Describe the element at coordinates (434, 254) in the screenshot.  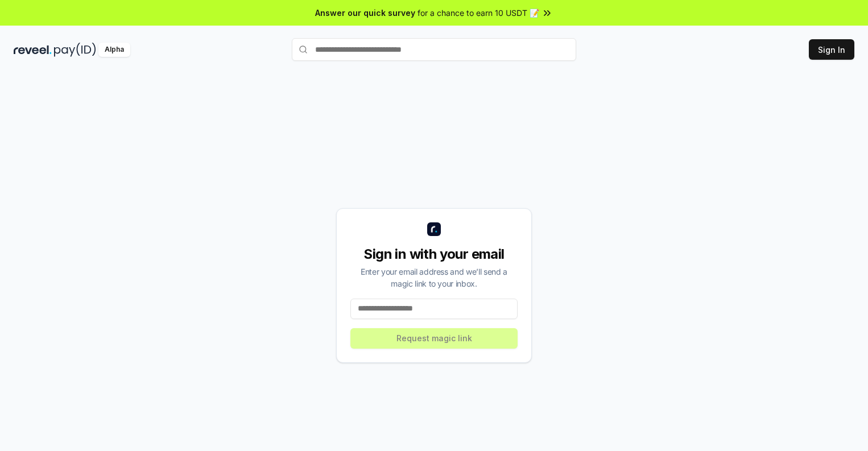
I see `div: Sign in with your email` at that location.